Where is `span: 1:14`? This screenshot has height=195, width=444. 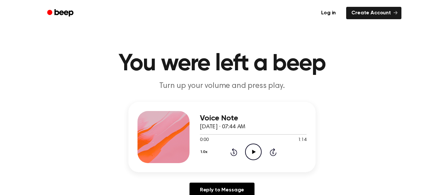
span: 1:14 is located at coordinates (302, 140).